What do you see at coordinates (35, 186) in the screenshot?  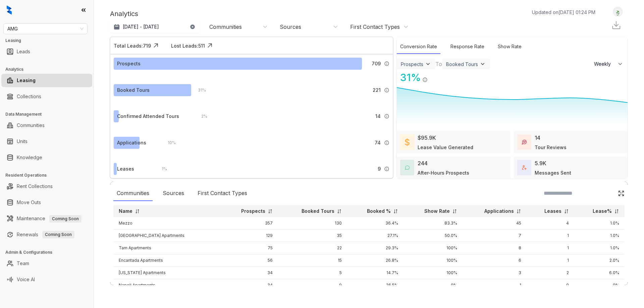 I see `a: Rent Collections` at bounding box center [35, 186].